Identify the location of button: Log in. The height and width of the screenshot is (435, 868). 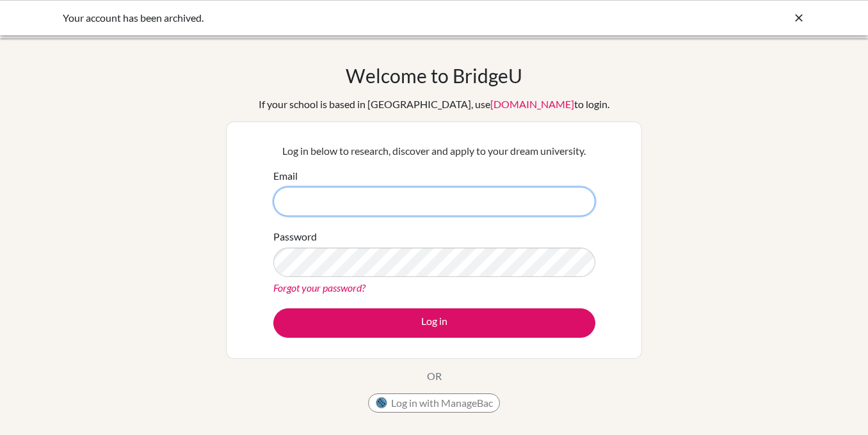
(434, 323).